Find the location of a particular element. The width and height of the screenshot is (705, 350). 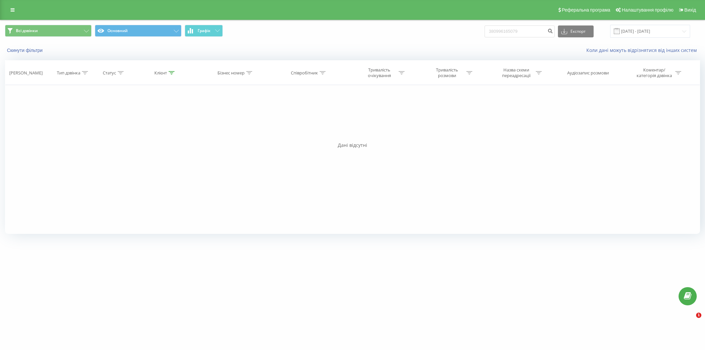

span: Реферальна програма is located at coordinates (586, 10).